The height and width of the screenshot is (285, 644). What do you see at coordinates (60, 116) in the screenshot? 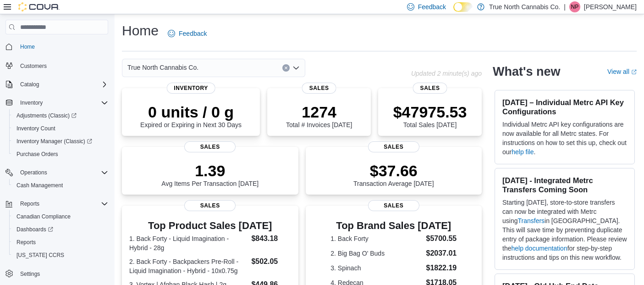
I see `span: Adjustments (Classic)` at bounding box center [60, 116].